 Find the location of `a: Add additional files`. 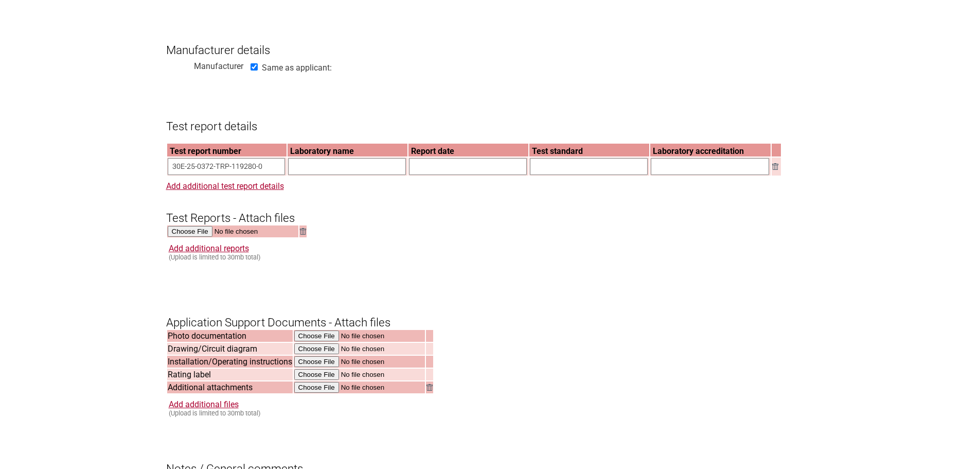

a: Add additional files is located at coordinates (204, 404).